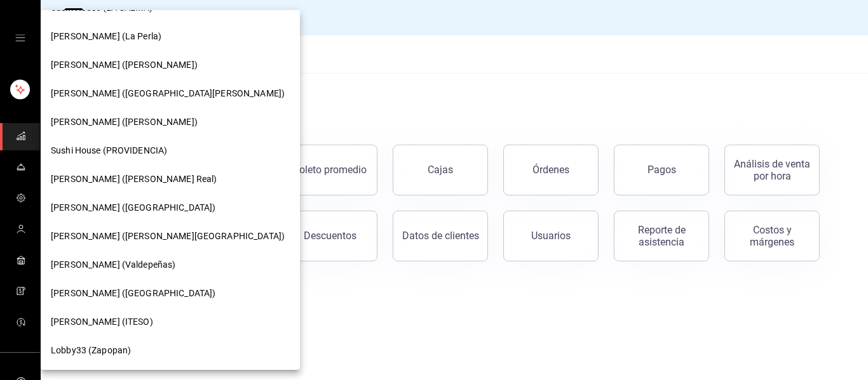 The height and width of the screenshot is (380, 868). Describe the element at coordinates (109, 150) in the screenshot. I see `font: Sushi House (PROVIDENCIA)` at that location.